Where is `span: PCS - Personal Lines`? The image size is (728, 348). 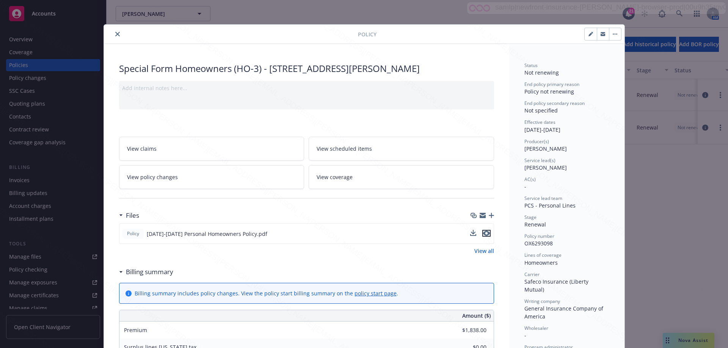 span: PCS - Personal Lines is located at coordinates (550, 205).